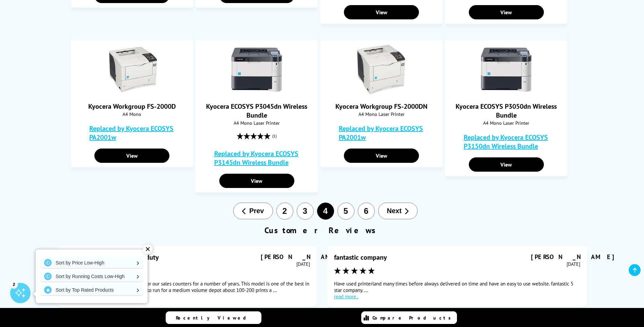 The height and width of the screenshot is (327, 644). What do you see at coordinates (92, 276) in the screenshot?
I see `a: Sort by Running Costs Low-High` at bounding box center [92, 276].